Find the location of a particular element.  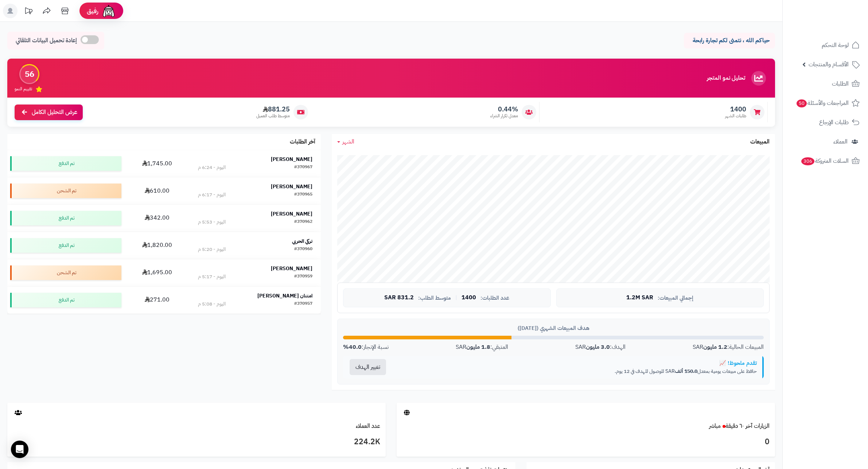

a: العملاء is located at coordinates (825, 142).